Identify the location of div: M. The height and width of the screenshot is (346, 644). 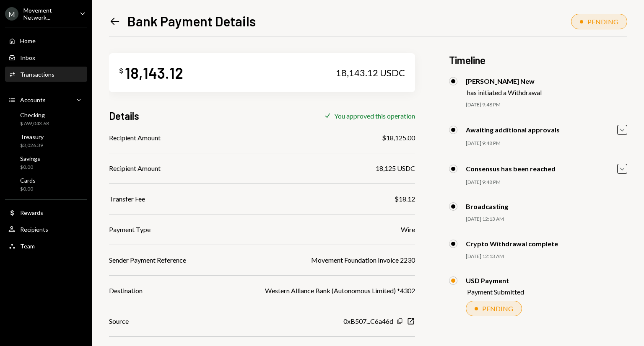
(12, 14).